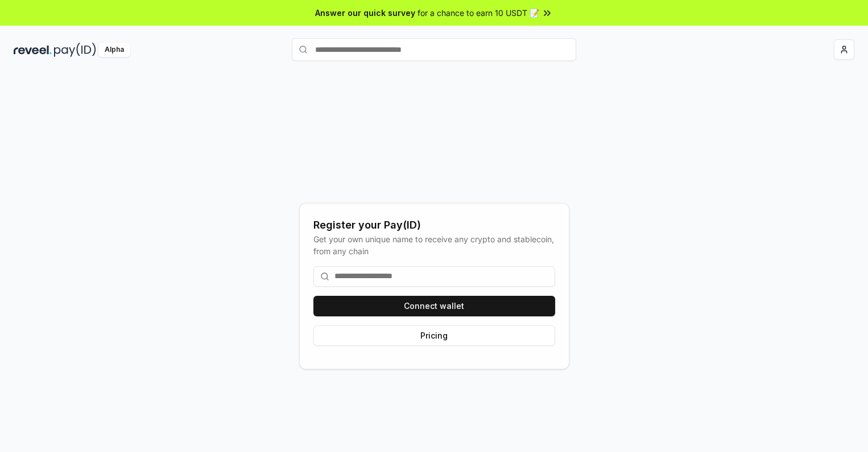 Image resolution: width=868 pixels, height=452 pixels. I want to click on div: Get your own unique name to receive any crypto and stablecoin, from any chain, so click(434, 245).